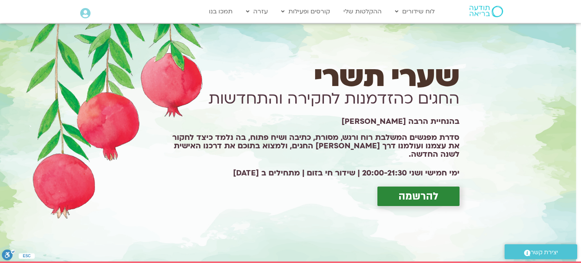  What do you see at coordinates (310, 77) in the screenshot?
I see `h1: שערי תשרי` at bounding box center [310, 77].